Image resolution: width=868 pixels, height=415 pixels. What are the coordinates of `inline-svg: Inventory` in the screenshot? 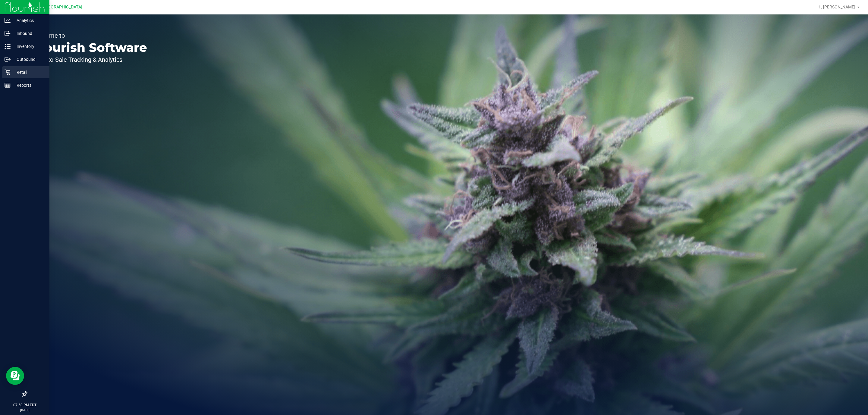 It's located at (7, 47).